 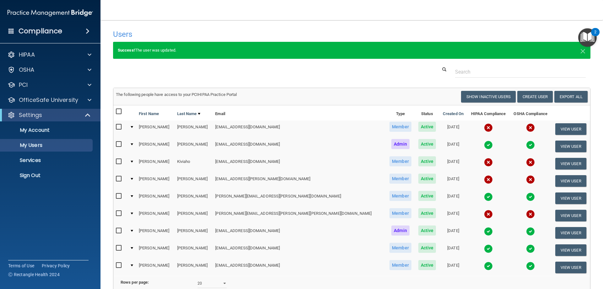 What do you see at coordinates (49, 100) in the screenshot?
I see `a: OfficeSafe University` at bounding box center [49, 100].